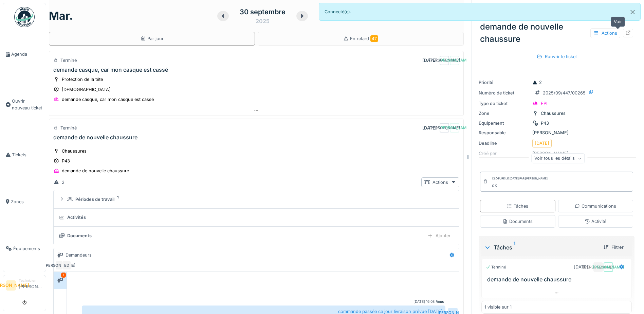  Describe the element at coordinates (440, 301) in the screenshot. I see `div: Vous` at that location.